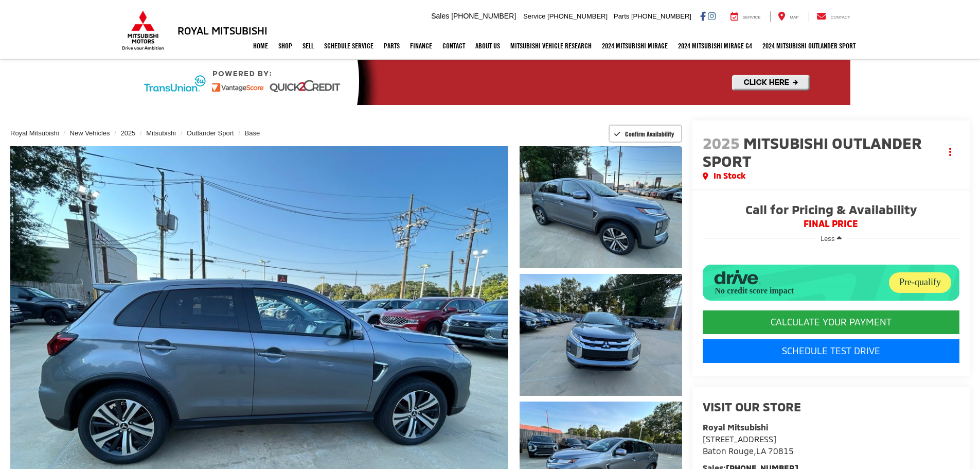 This screenshot has width=980, height=469. Describe the element at coordinates (840, 17) in the screenshot. I see `span: Contact` at that location.